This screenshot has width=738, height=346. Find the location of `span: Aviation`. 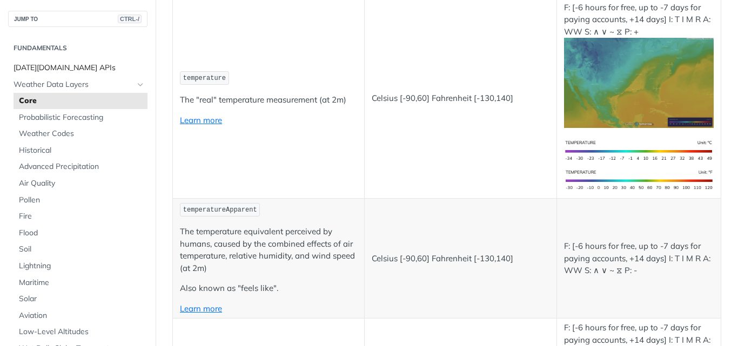

span: Aviation is located at coordinates (82, 316).